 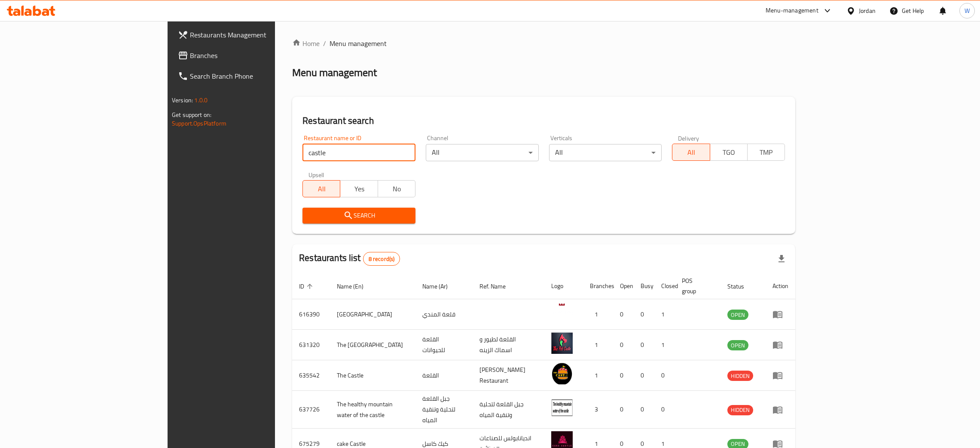 What do you see at coordinates (444, 345) in the screenshot?
I see `td: القلعة للحيوانات` at bounding box center [444, 345].